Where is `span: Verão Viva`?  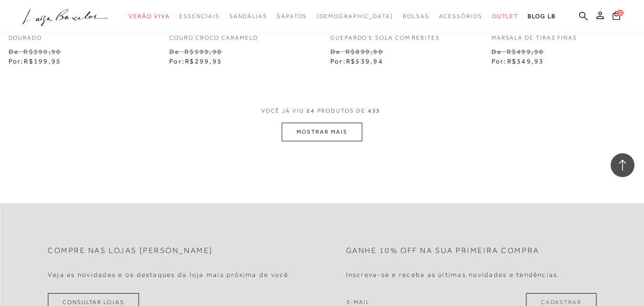
span: Verão Viva is located at coordinates (149, 16).